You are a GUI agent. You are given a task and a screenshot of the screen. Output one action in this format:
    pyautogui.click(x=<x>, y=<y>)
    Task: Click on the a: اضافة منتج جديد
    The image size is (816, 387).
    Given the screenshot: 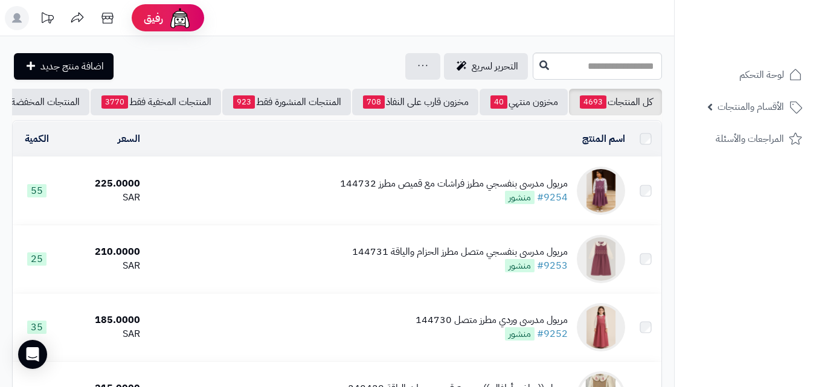 What is the action you would take?
    pyautogui.click(x=63, y=66)
    